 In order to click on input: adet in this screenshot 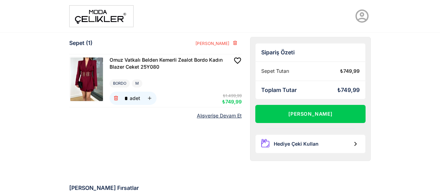, I will do `click(126, 98)`.